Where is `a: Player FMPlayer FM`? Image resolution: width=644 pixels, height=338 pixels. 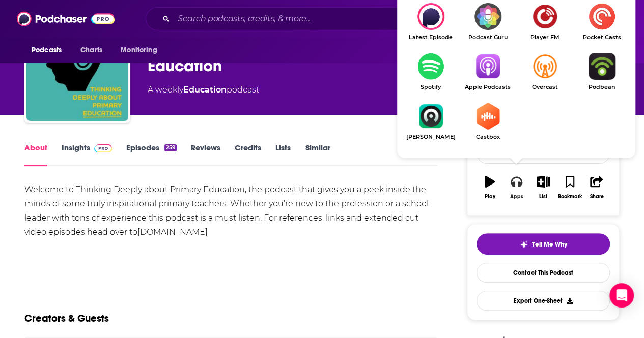
a: Player FMPlayer FM is located at coordinates (545, 22).